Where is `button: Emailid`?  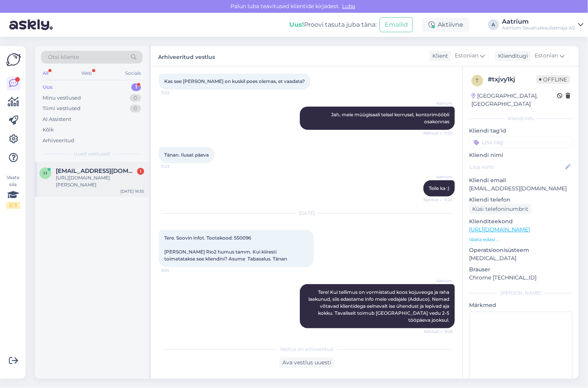
button: Emailid is located at coordinates (396, 25).